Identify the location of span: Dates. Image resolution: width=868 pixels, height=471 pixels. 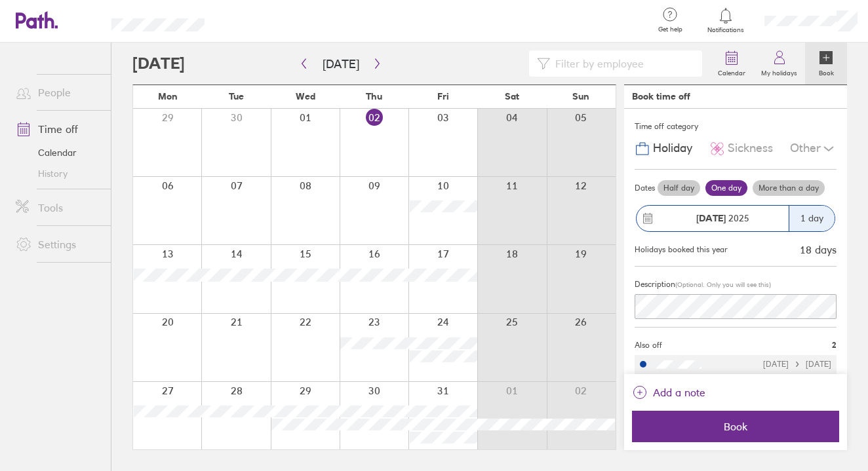
(644, 188).